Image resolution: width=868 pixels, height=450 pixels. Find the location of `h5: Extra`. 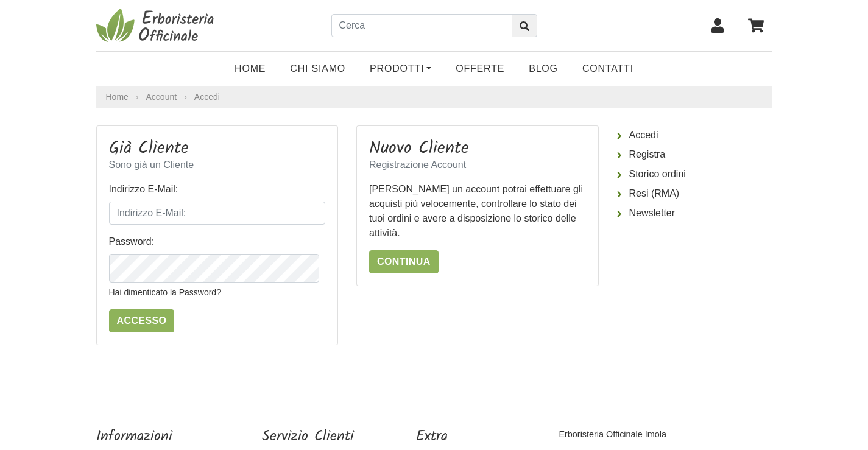

h5: Extra is located at coordinates (456, 437).